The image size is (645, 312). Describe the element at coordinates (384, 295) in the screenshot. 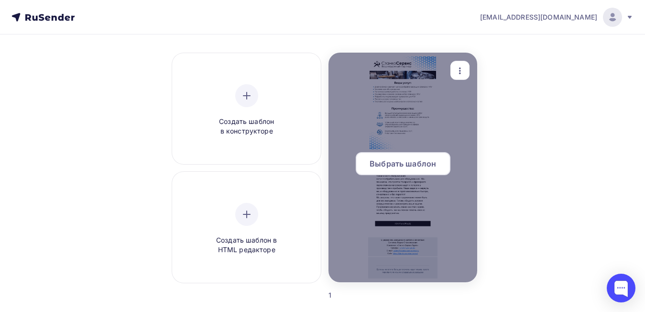

I see `div: 1` at that location.